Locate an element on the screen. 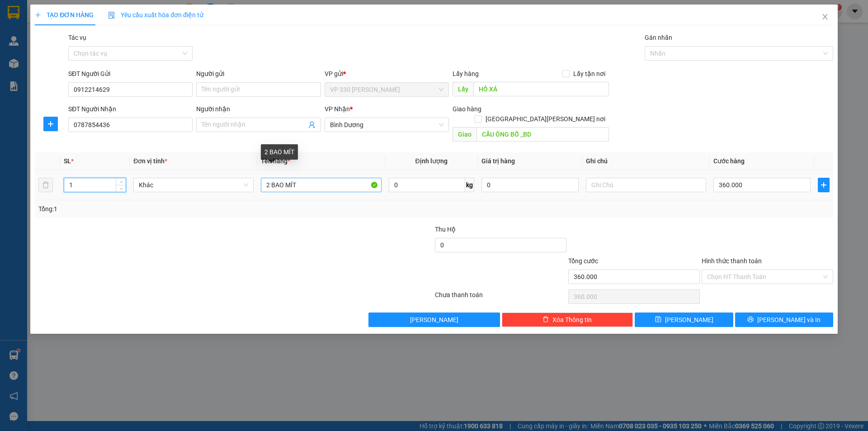 The height and width of the screenshot is (431, 868). button: Close is located at coordinates (825, 18).